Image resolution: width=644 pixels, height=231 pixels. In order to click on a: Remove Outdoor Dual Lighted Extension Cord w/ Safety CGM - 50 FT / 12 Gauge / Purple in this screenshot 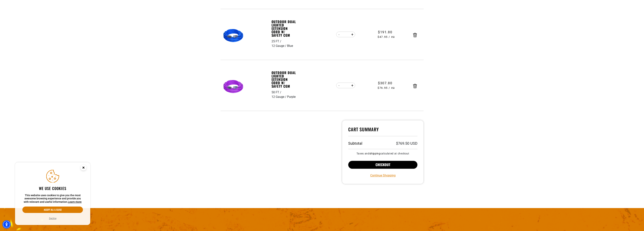, I will do `click(415, 86)`.